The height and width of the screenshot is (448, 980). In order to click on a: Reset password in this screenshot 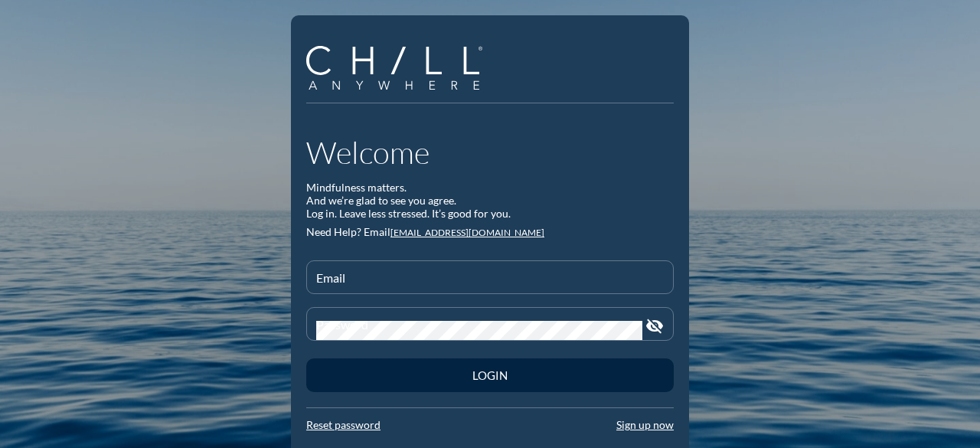, I will do `click(344, 424)`.